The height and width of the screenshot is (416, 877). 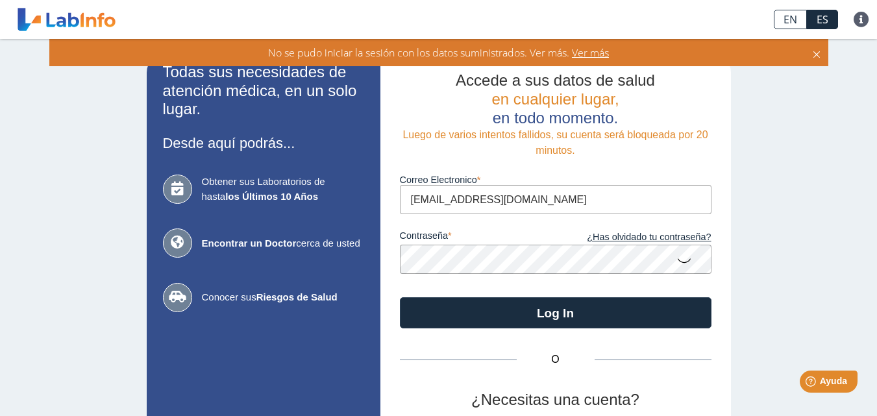 What do you see at coordinates (556, 400) in the screenshot?
I see `h2: ¿Necesitas una cuenta?` at bounding box center [556, 400].